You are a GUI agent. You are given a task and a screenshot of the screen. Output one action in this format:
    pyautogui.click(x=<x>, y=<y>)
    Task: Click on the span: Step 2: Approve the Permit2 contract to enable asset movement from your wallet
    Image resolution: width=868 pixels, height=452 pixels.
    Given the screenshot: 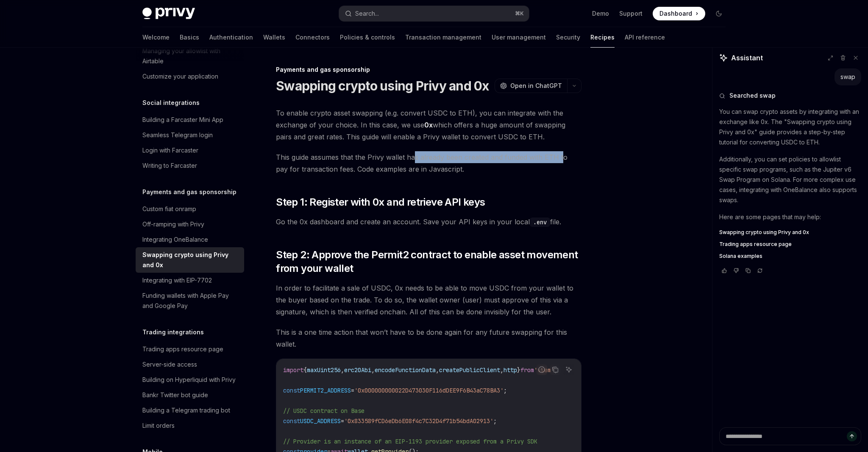 What is the action you would take?
    pyautogui.click(x=428, y=262)
    